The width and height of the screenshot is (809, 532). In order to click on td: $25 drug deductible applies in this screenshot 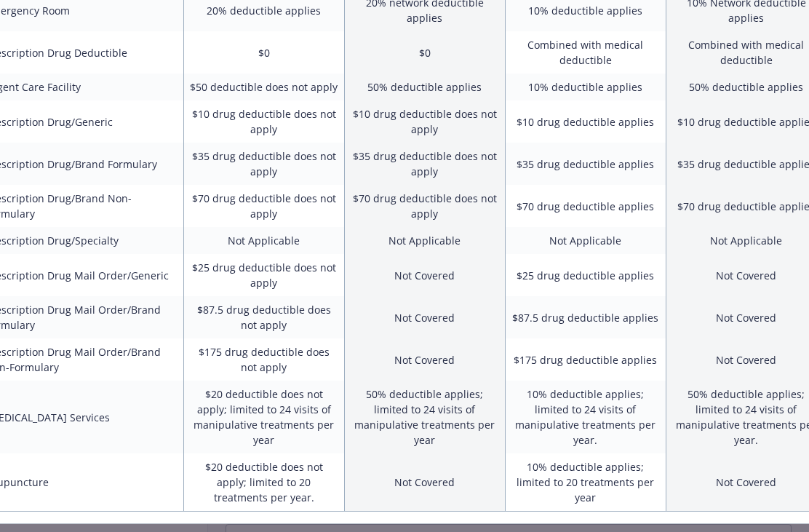, I will do `click(585, 275)`.